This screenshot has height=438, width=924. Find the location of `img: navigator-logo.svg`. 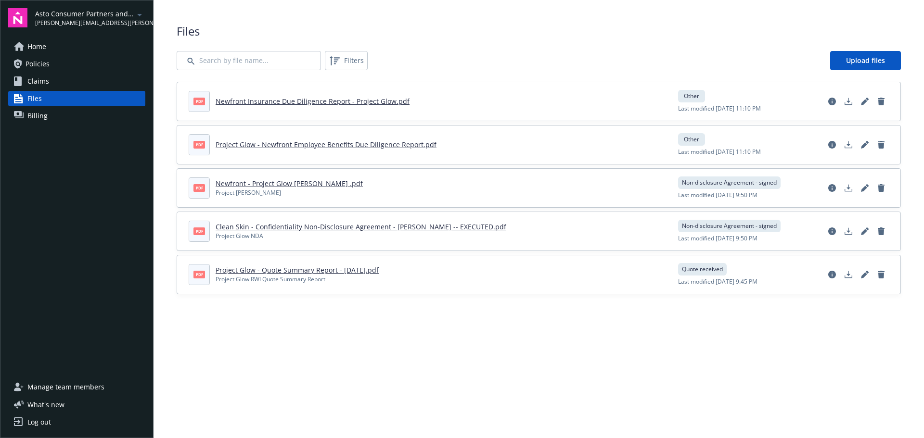

img: navigator-logo.svg is located at coordinates (18, 18).